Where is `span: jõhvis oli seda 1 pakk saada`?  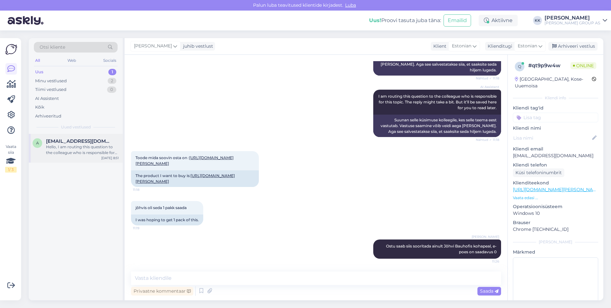 span: jõhvis oli seda 1 pakk saada is located at coordinates (161, 207).